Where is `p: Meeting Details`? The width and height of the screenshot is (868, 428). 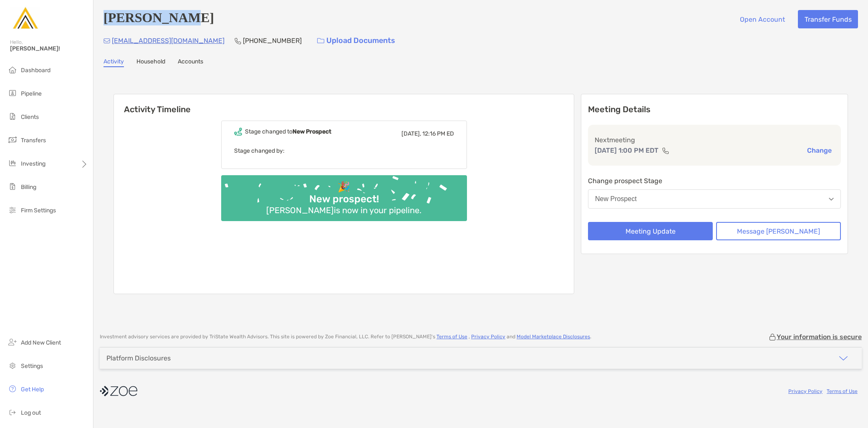 p: Meeting Details is located at coordinates (715, 110).